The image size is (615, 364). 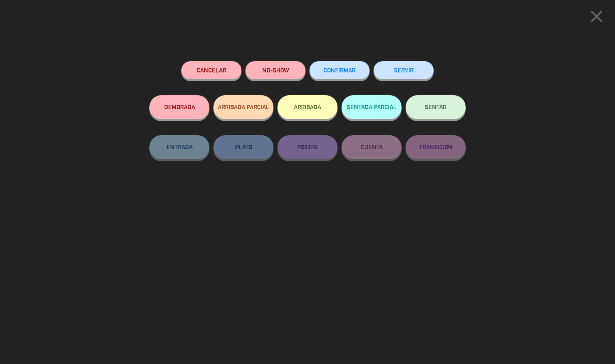 I want to click on button: NO-SHOW, so click(x=276, y=70).